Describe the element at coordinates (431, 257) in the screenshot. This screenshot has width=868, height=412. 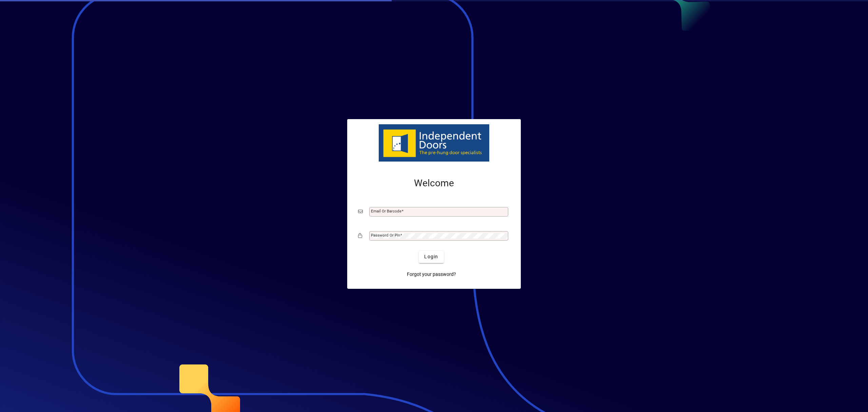
I see `span: Login` at that location.